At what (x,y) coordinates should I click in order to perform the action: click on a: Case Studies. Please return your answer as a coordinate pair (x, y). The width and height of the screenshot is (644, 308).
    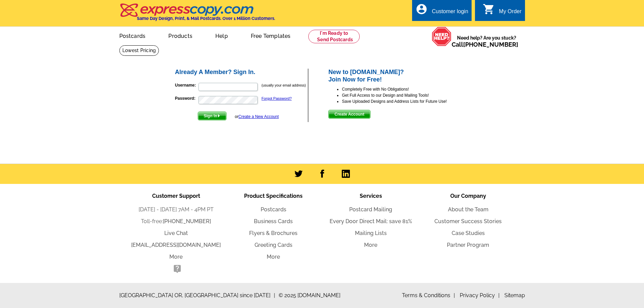
    Looking at the image, I should click on (468, 233).